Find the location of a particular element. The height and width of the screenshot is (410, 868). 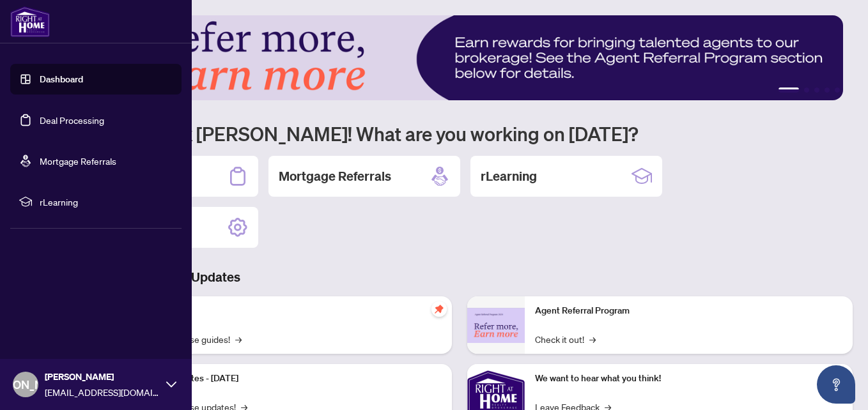

a: Dashboard is located at coordinates (62, 80).